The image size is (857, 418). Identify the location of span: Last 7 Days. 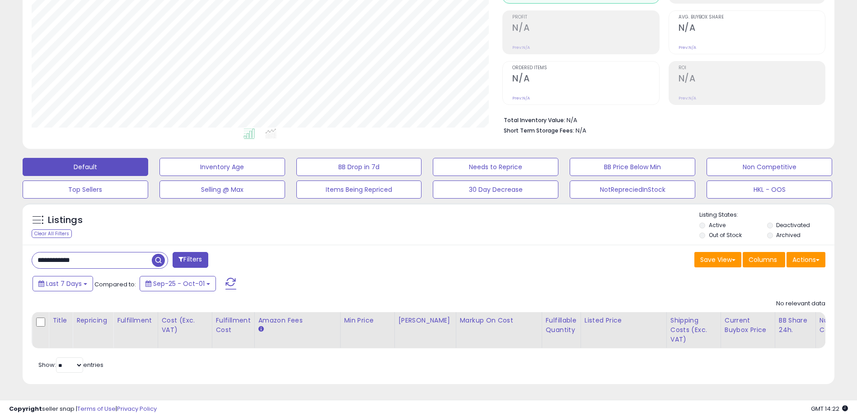
(64, 283).